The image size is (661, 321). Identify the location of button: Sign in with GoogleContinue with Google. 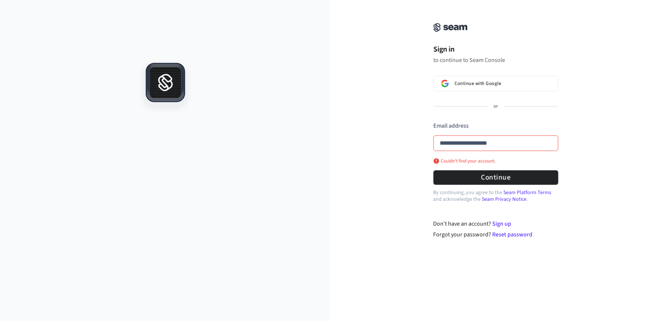
(496, 84).